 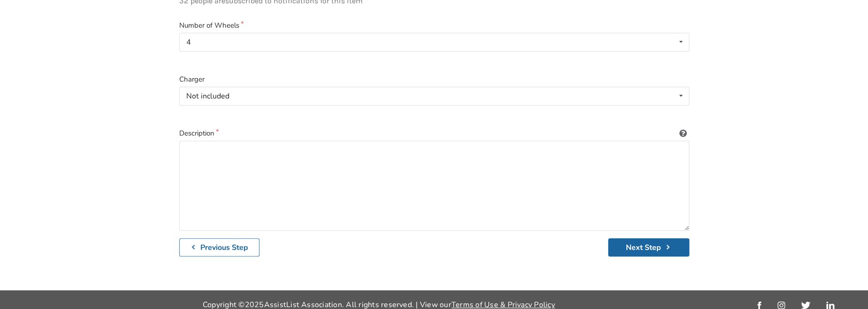 What do you see at coordinates (434, 25) in the screenshot?
I see `label: Number of Wheels` at bounding box center [434, 25].